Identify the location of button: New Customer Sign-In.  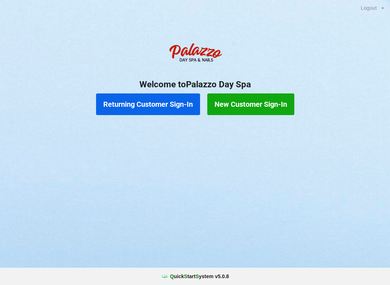
(251, 104).